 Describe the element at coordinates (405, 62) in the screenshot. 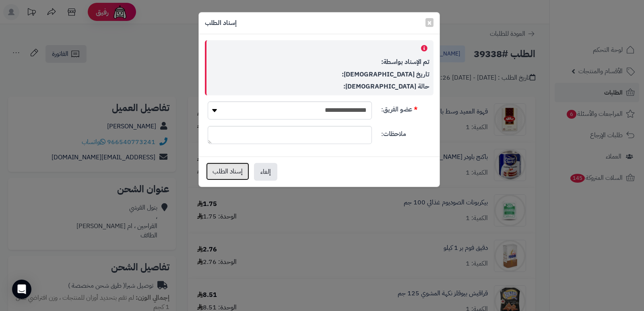

I see `strong: تم الإسناد بواسطة:` at that location.